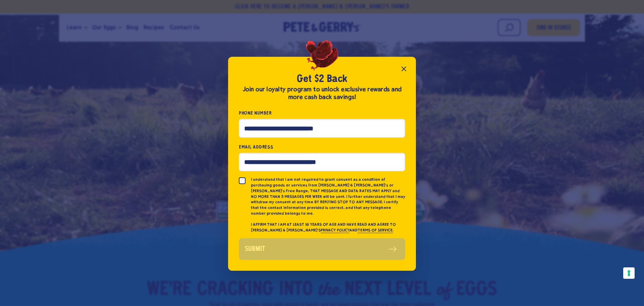 This screenshot has width=644, height=306. I want to click on label: Email Address, so click(322, 147).